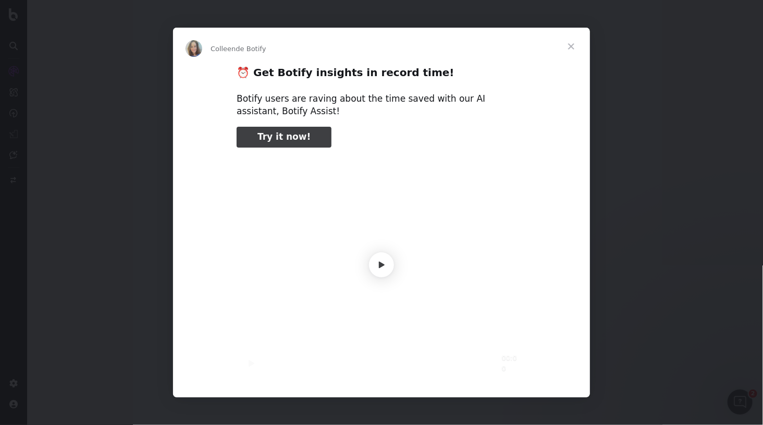  I want to click on div: 00:00, so click(510, 363).